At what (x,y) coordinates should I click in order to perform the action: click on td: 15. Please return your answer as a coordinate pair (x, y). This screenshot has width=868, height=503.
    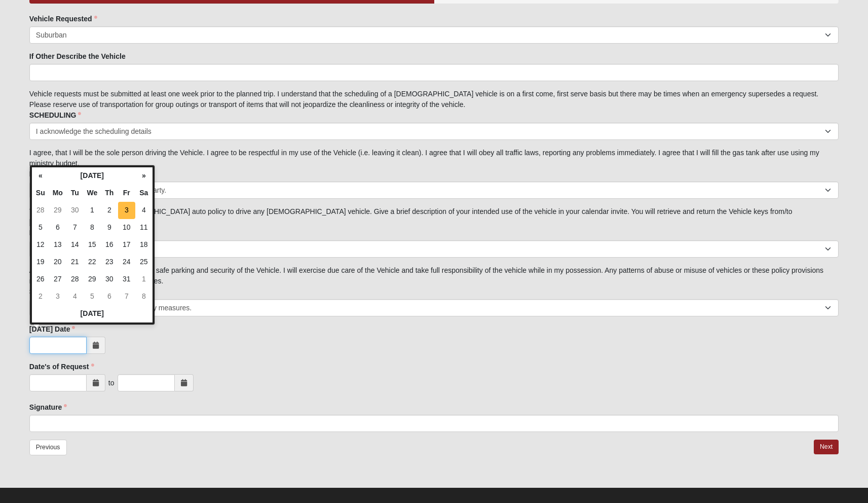
    Looking at the image, I should click on (92, 245).